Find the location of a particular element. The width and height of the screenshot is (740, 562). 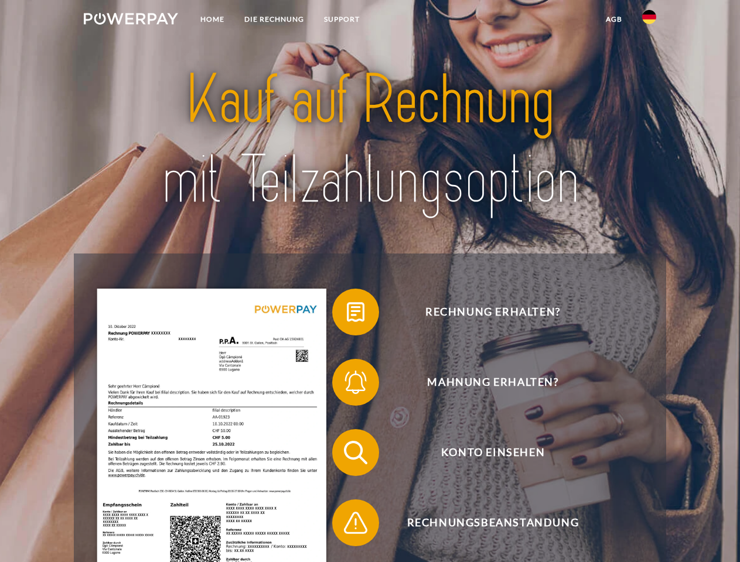

a: SUPPORT is located at coordinates (342, 19).